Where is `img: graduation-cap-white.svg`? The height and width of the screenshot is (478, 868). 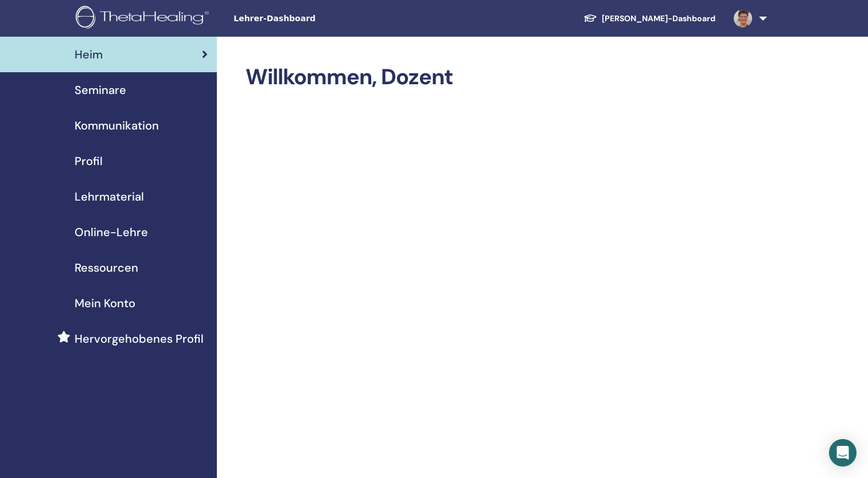
img: graduation-cap-white.svg is located at coordinates (590, 18).